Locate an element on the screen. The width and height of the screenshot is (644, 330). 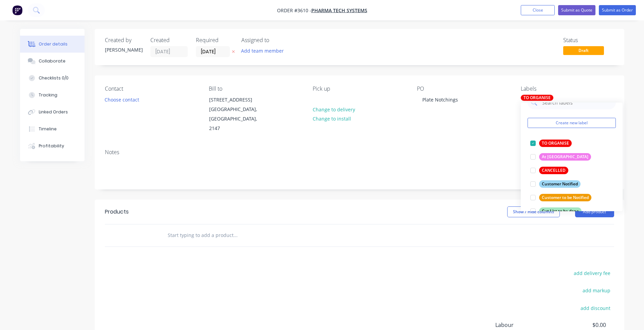
button: Customer to be Notified is located at coordinates (561, 198).